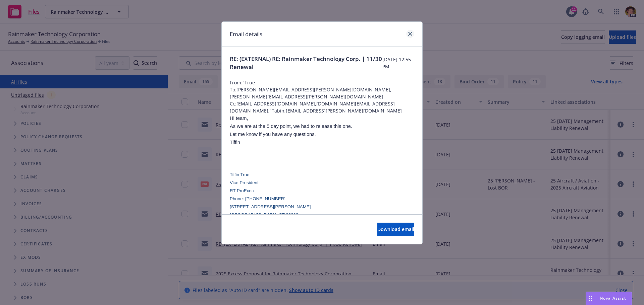  Describe the element at coordinates (410, 34) in the screenshot. I see `a: close` at that location.